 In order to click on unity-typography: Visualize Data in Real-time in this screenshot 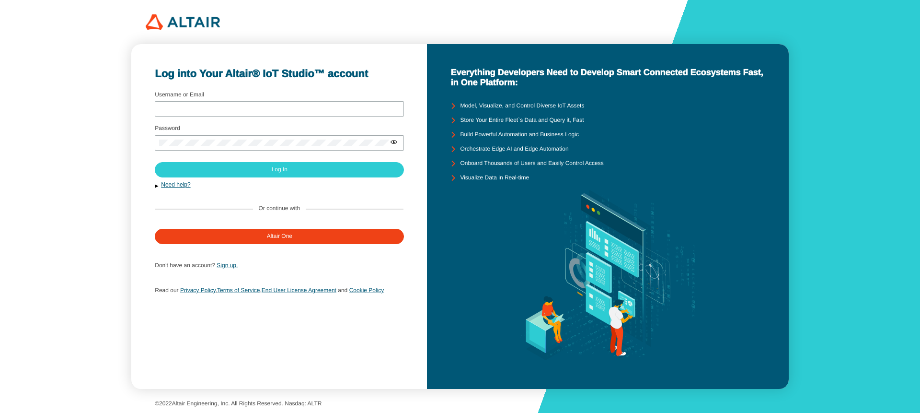, I will do `click(495, 178)`.